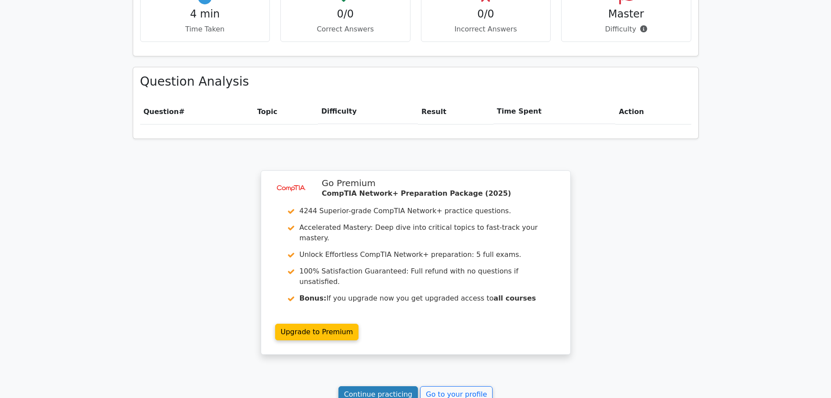 This screenshot has height=398, width=831. What do you see at coordinates (486, 29) in the screenshot?
I see `p: Incorrect Answers` at bounding box center [486, 29].